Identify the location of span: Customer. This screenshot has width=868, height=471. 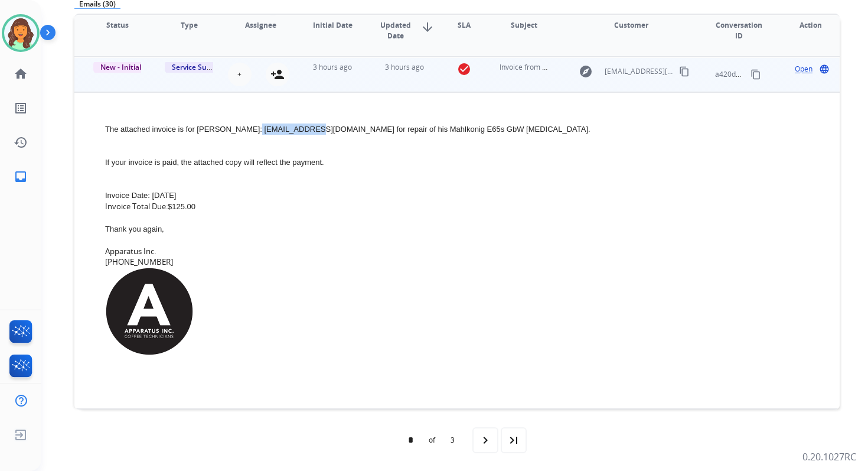
(631, 25).